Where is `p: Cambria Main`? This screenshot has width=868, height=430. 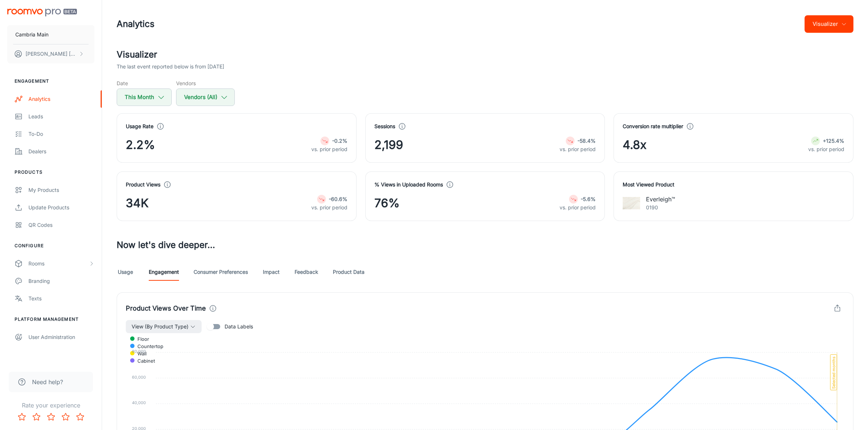 p: Cambria Main is located at coordinates (32, 35).